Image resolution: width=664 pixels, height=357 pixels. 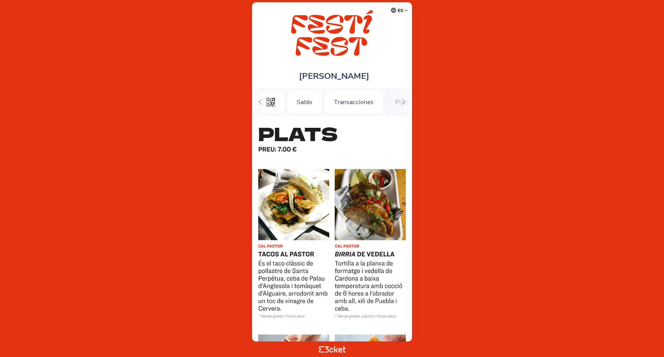 I want to click on img: c363c79e556c4e839646e73fa68e1e1b.jpg, so click(x=332, y=221).